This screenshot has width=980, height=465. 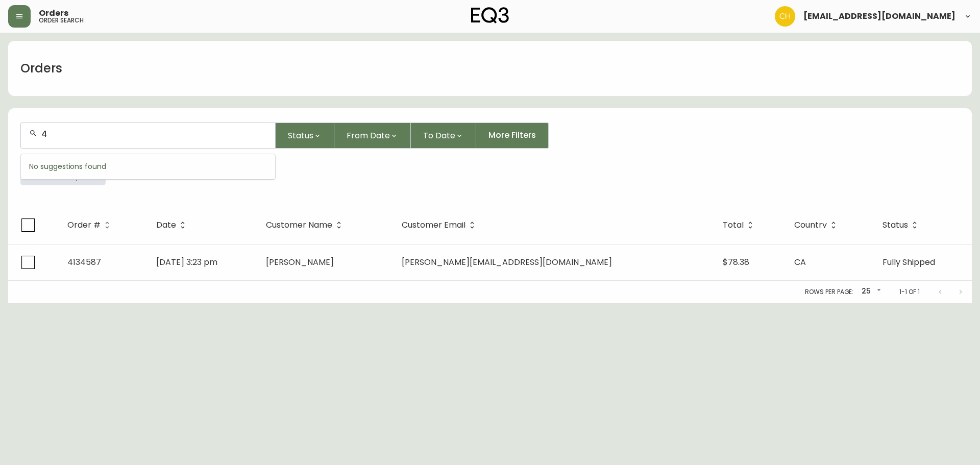 I want to click on img: logo, so click(x=490, y=15).